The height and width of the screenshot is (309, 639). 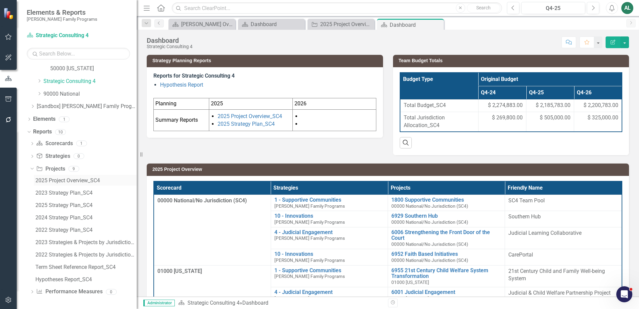 What do you see at coordinates (483, 8) in the screenshot?
I see `span: Search` at bounding box center [483, 8].